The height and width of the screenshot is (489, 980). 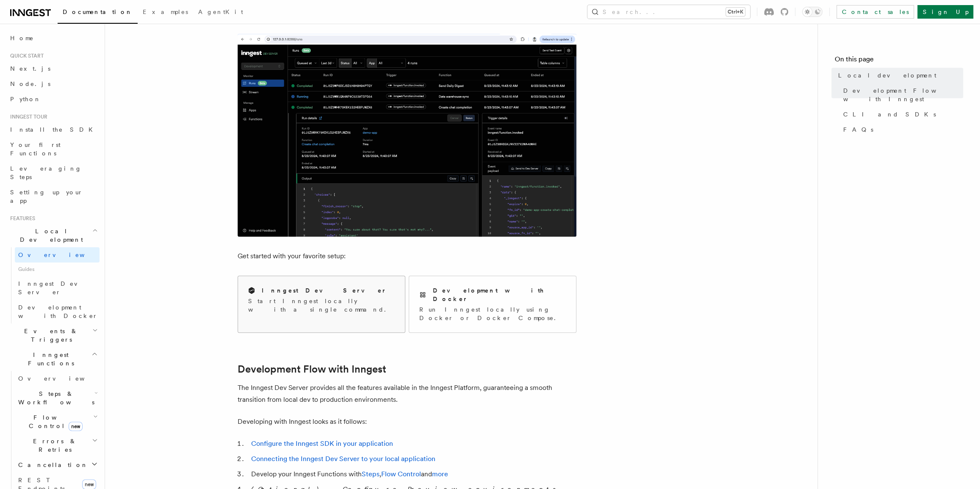 What do you see at coordinates (901, 130) in the screenshot?
I see `a: FAQs` at bounding box center [901, 130].